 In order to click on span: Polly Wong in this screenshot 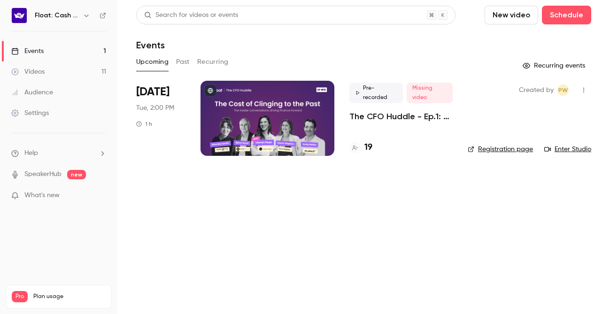, I will do `click(563, 90)`.